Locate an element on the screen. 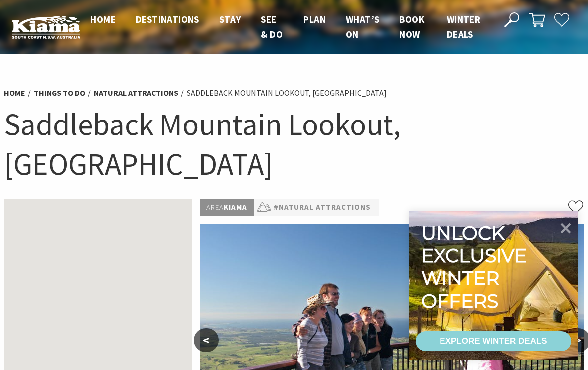  span: Destinations is located at coordinates (168, 19).